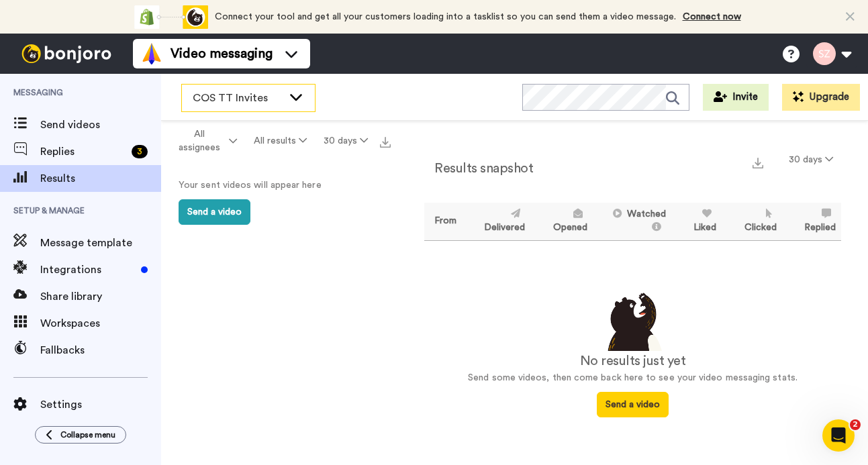 The height and width of the screenshot is (465, 868). Describe the element at coordinates (222, 54) in the screenshot. I see `span: Video messaging` at that location.